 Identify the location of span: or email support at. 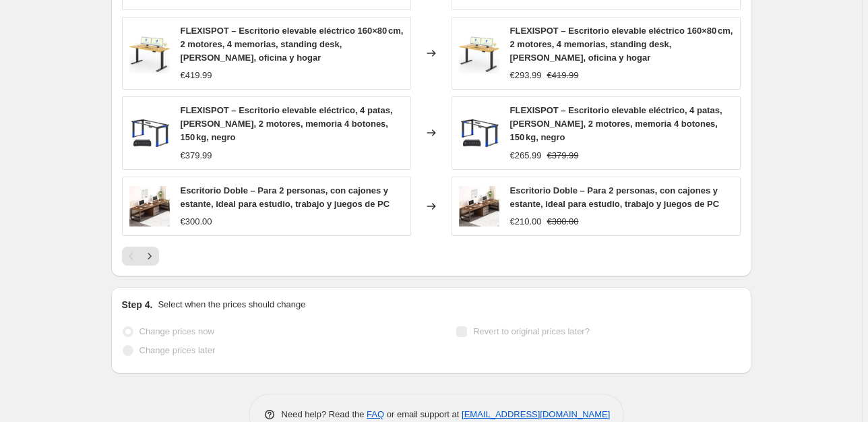
(423, 414).